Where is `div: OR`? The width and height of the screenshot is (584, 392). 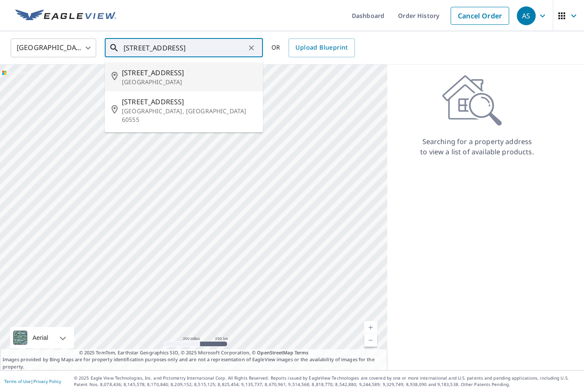 div: OR is located at coordinates (313, 48).